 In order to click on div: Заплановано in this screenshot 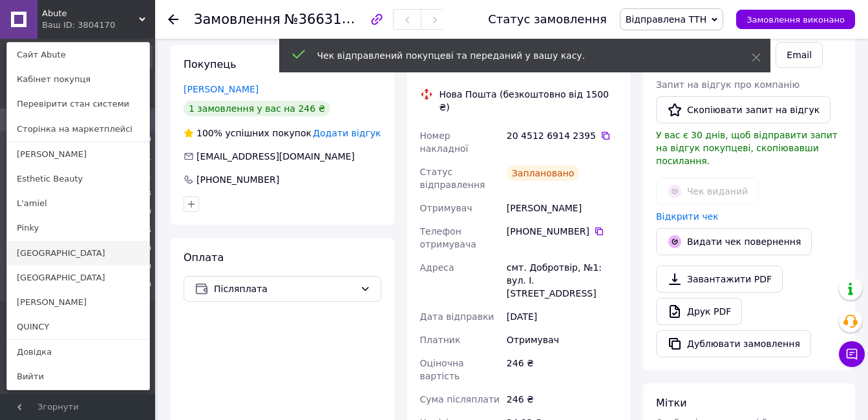, I will do `click(543, 173)`.